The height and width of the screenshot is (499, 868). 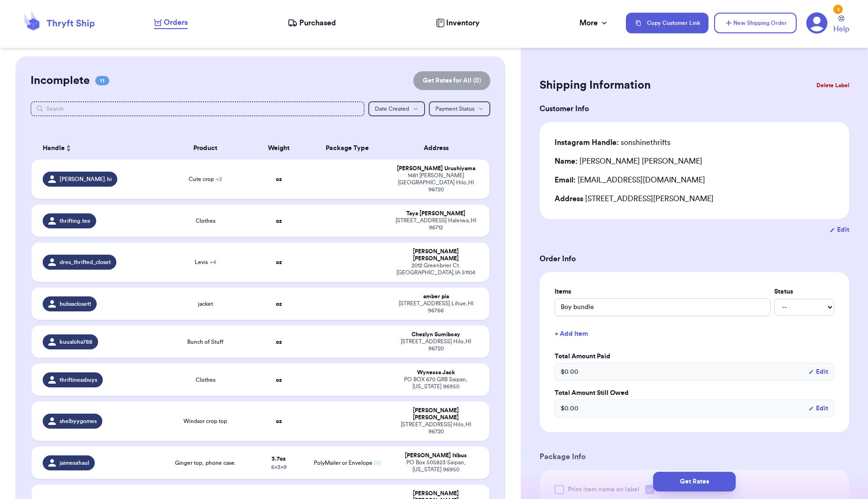 What do you see at coordinates (694, 482) in the screenshot?
I see `button: Get Rates` at bounding box center [694, 482].